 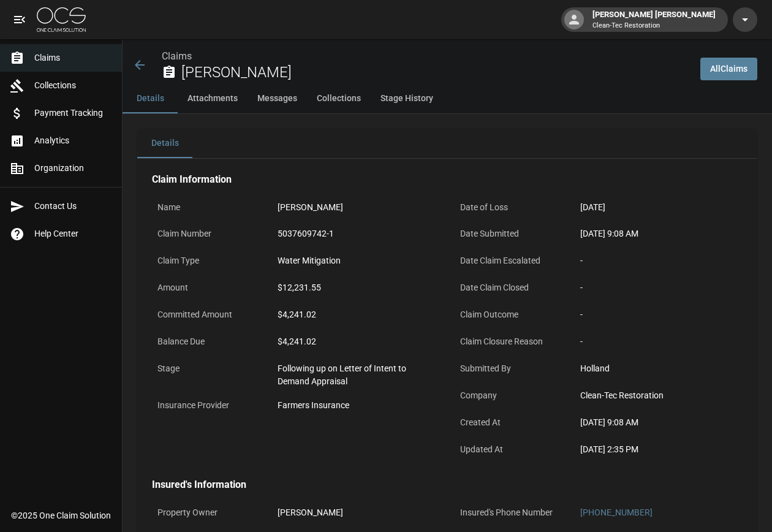 I want to click on div: details tabs, so click(x=447, y=144).